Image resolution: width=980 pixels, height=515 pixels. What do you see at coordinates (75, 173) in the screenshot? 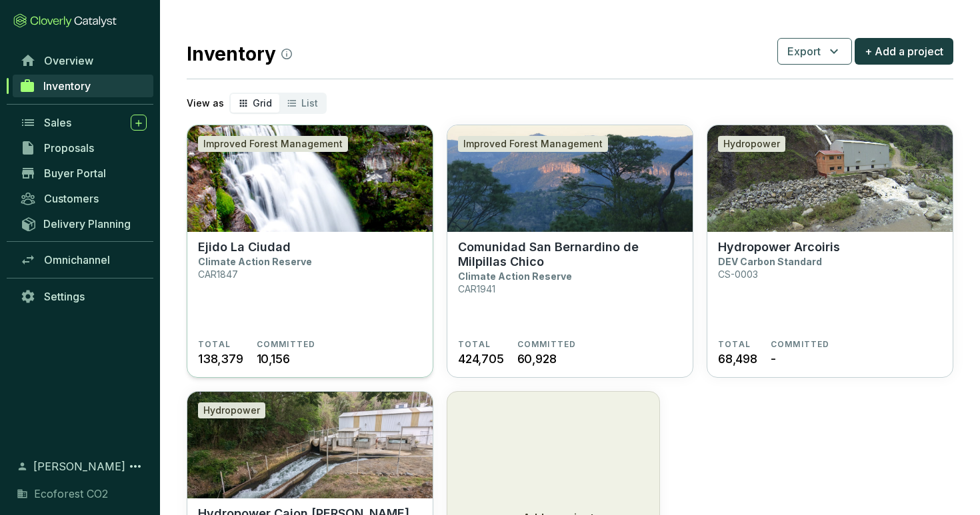
I see `span: Buyer Portal` at bounding box center [75, 173].